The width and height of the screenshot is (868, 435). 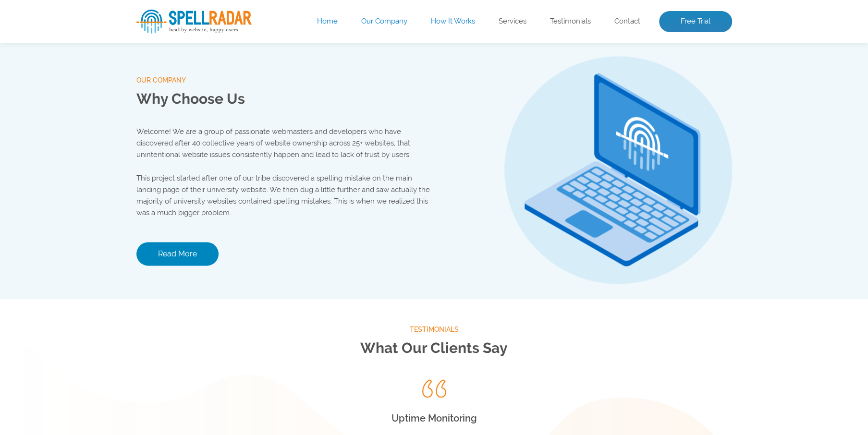 What do you see at coordinates (285, 99) in the screenshot?
I see `h2: Why Choose Us` at bounding box center [285, 99].